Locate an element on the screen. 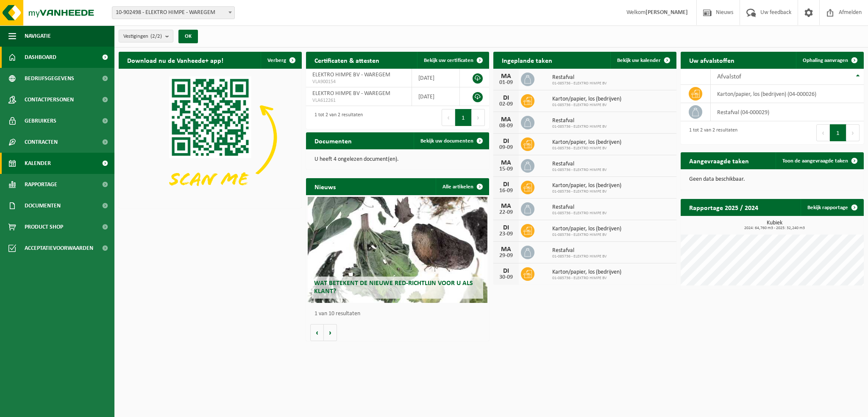 This screenshot has width=868, height=417. h2: Ingeplande taken is located at coordinates (527, 60).